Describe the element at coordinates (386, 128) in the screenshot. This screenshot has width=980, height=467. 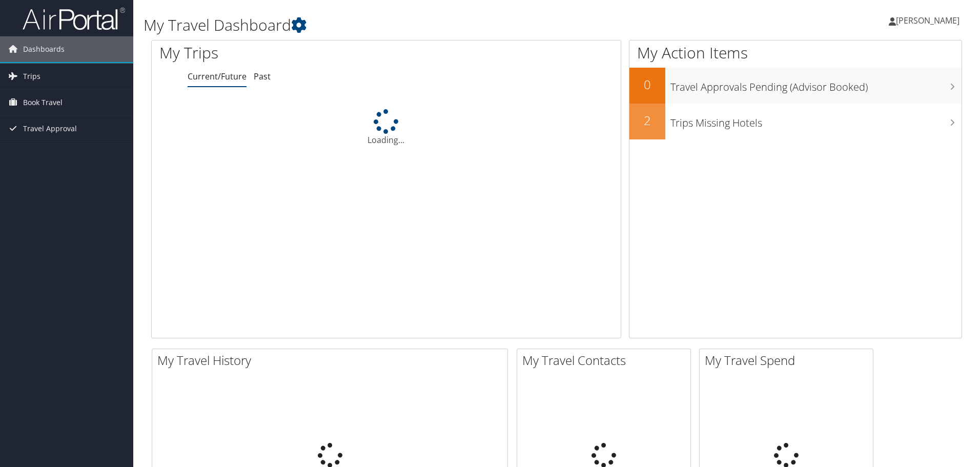
I see `div: Loading...` at that location.